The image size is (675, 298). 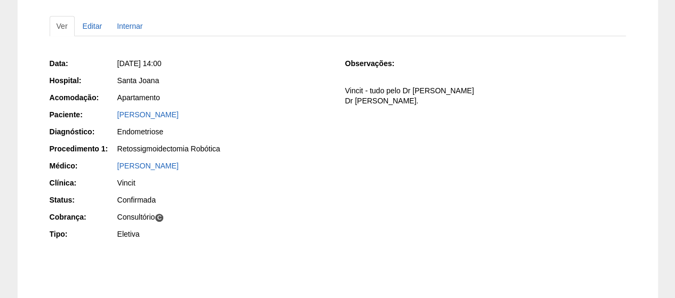 What do you see at coordinates (83, 63) in the screenshot?
I see `div: Data:` at bounding box center [83, 63].